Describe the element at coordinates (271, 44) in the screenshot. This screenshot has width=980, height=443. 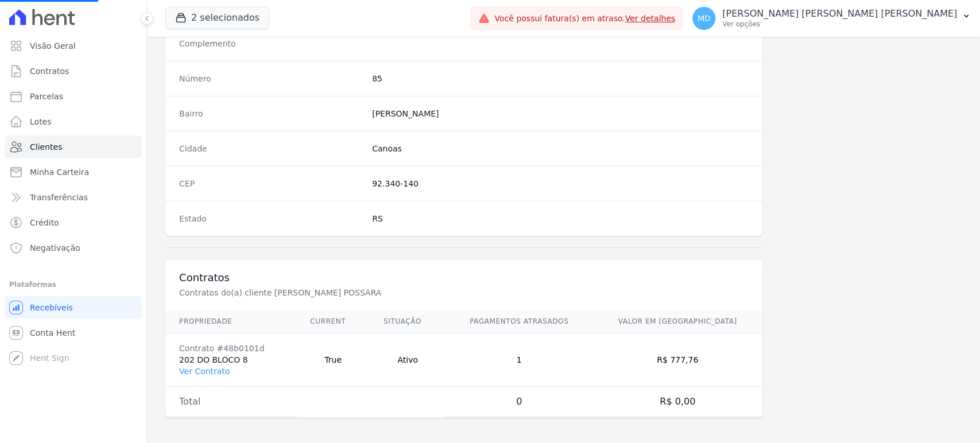
I see `dt: Complemento` at that location.